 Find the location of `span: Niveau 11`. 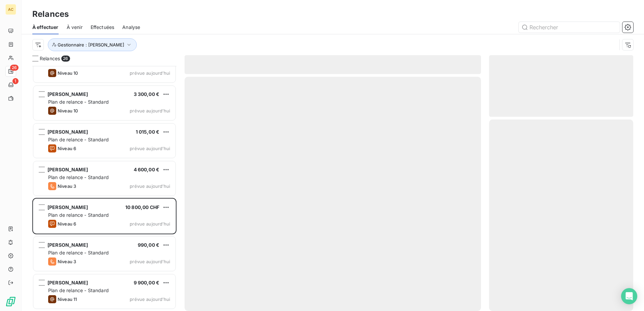

span: Niveau 11 is located at coordinates (67, 299).